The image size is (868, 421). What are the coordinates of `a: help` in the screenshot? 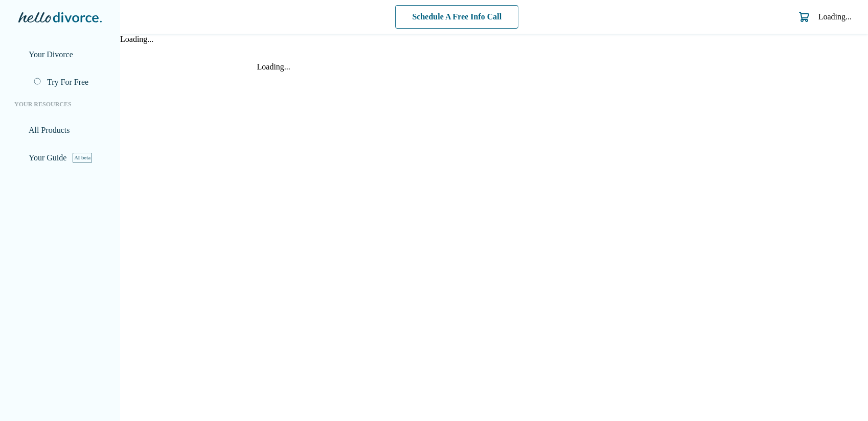 It's located at (781, 17).